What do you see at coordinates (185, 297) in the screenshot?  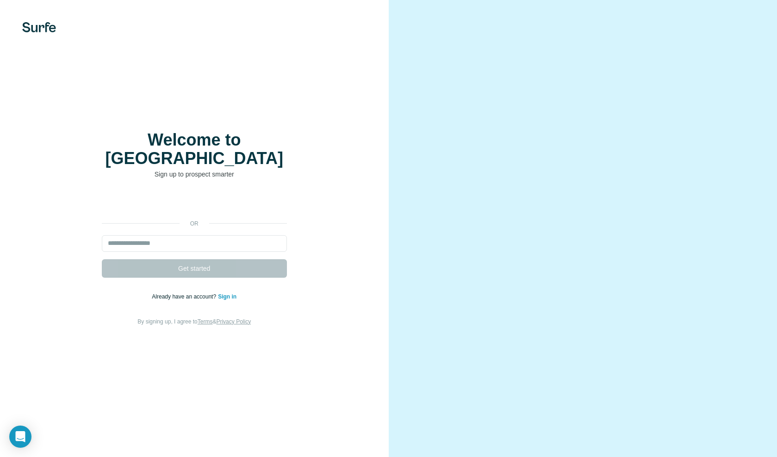 I see `span: Already have an account?` at bounding box center [185, 297].